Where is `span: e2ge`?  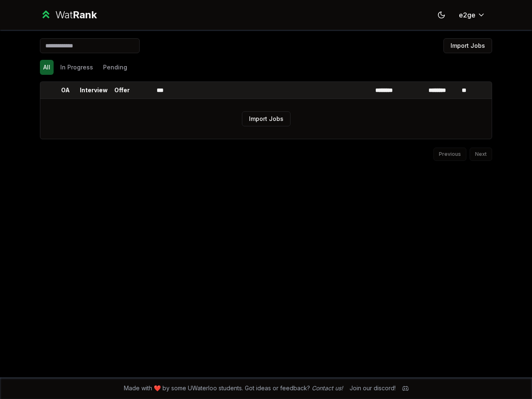
span: e2ge is located at coordinates (467, 15).